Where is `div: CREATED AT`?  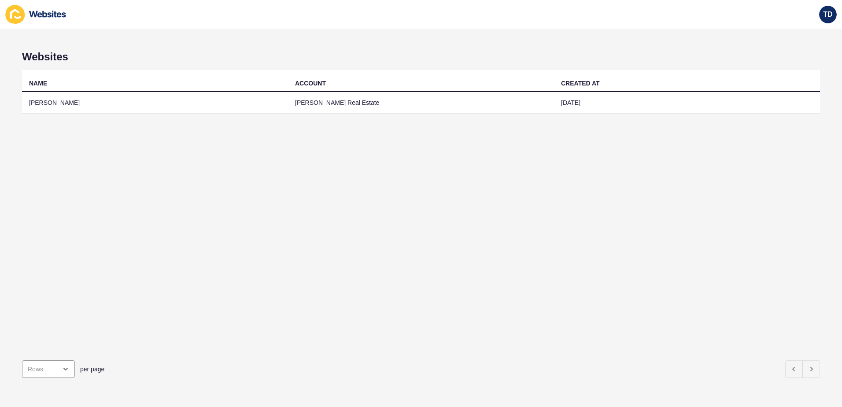 div: CREATED AT is located at coordinates (581, 83).